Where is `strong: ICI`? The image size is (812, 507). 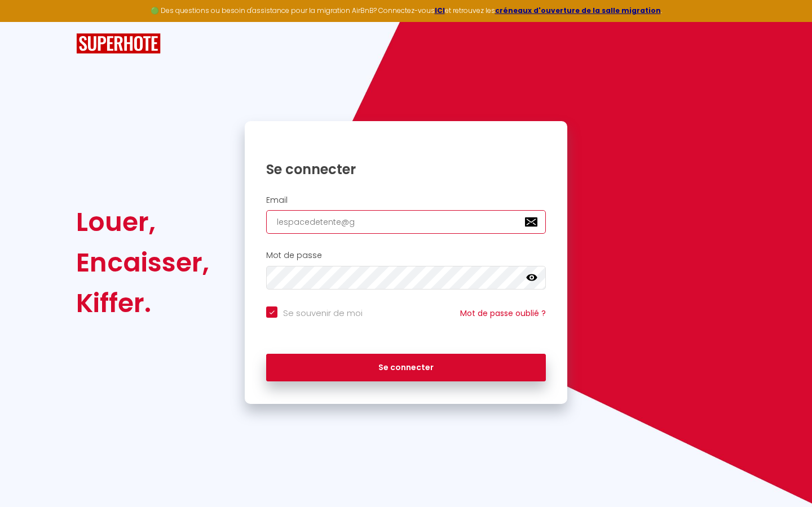
strong: ICI is located at coordinates (440, 10).